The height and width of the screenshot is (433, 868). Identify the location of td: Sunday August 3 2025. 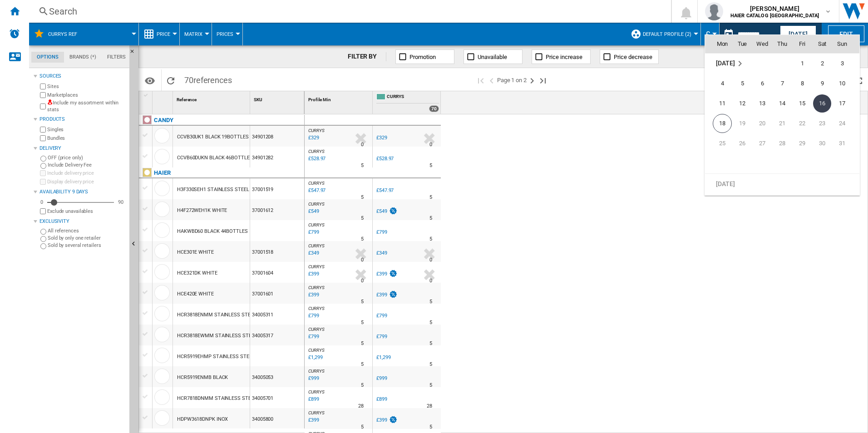
(846, 63).